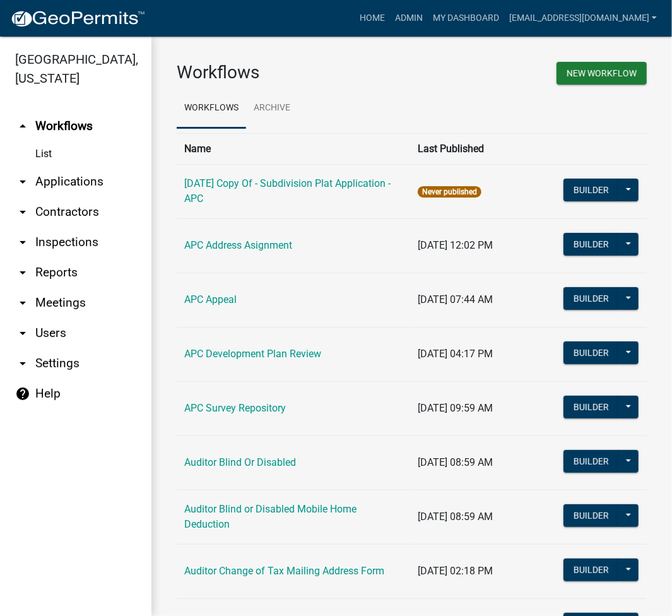 The width and height of the screenshot is (672, 616). What do you see at coordinates (238, 245) in the screenshot?
I see `a: APC Address Asignment` at bounding box center [238, 245].